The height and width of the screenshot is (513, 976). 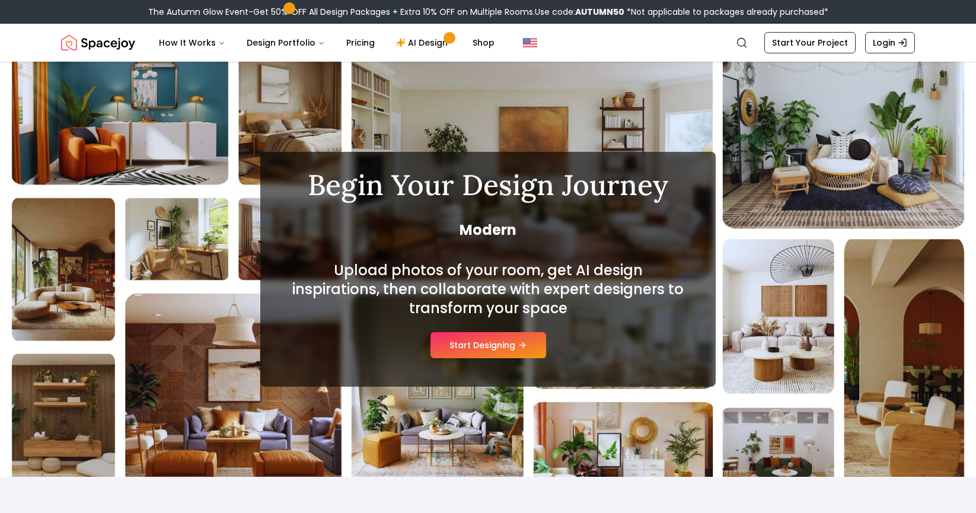 What do you see at coordinates (488, 12) in the screenshot?
I see `div: The Autumn Glow Event-Get 50% OFF All Design Packages + Extra 10% OFF on Multiple Rooms.` at bounding box center [488, 12].